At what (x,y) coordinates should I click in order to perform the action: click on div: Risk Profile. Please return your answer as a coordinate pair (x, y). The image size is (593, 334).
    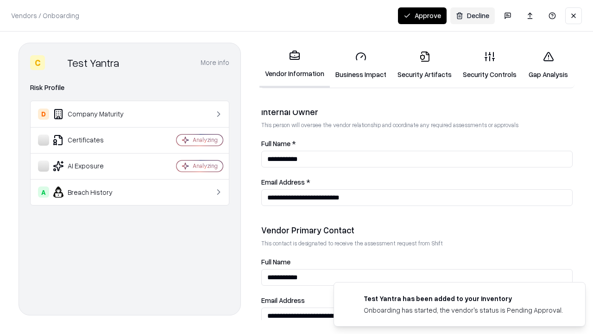
    Looking at the image, I should click on (130, 88).